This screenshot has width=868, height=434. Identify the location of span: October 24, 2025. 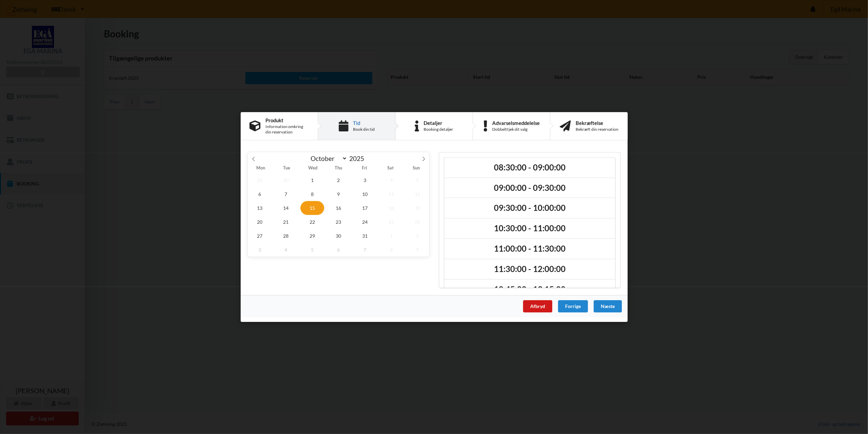
(364, 222).